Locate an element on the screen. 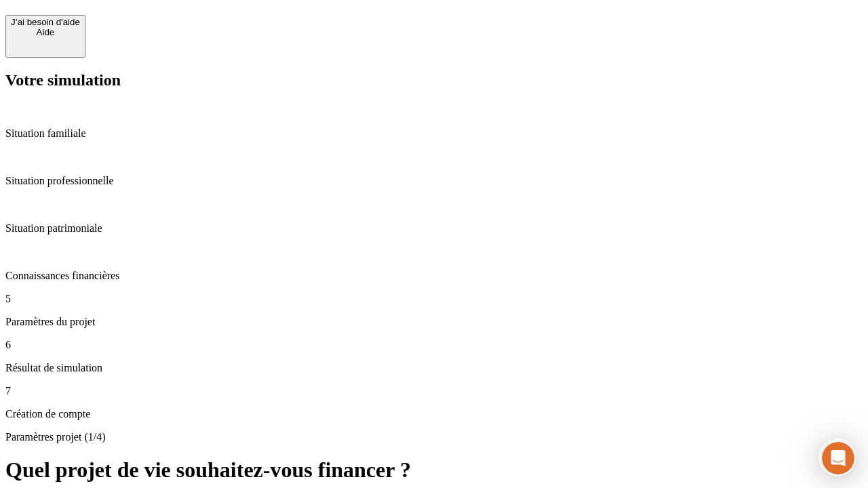 This screenshot has width=868, height=488. p: 6 is located at coordinates (434, 345).